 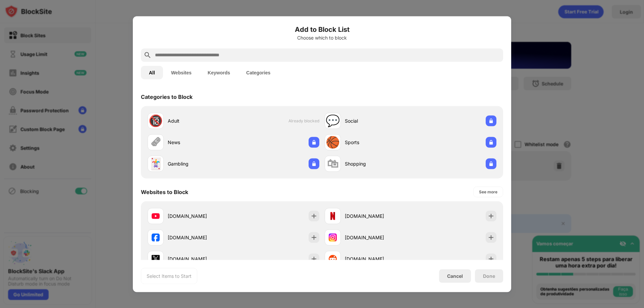 What do you see at coordinates (489, 276) in the screenshot?
I see `div: Done` at bounding box center [489, 276].